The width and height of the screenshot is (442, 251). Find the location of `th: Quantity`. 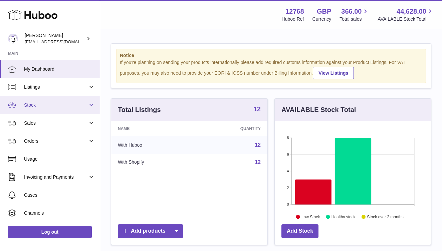

th: Quantity is located at coordinates (231, 129).